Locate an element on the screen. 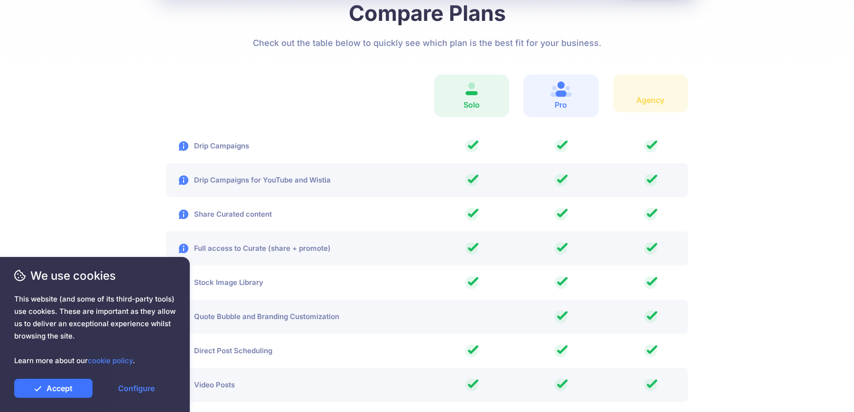  p: Check out the table below to quickly see which plan is the best fit for your business. is located at coordinates (427, 43).